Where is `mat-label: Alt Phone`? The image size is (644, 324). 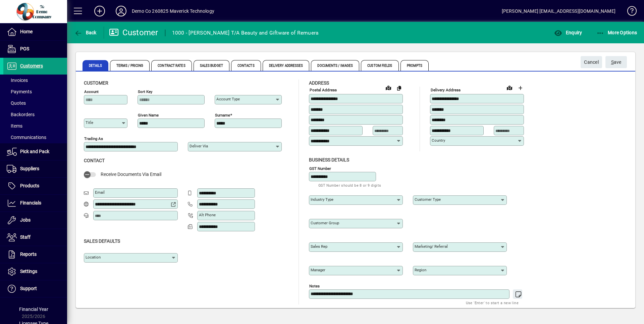
mat-label: Alt Phone is located at coordinates (208, 215).